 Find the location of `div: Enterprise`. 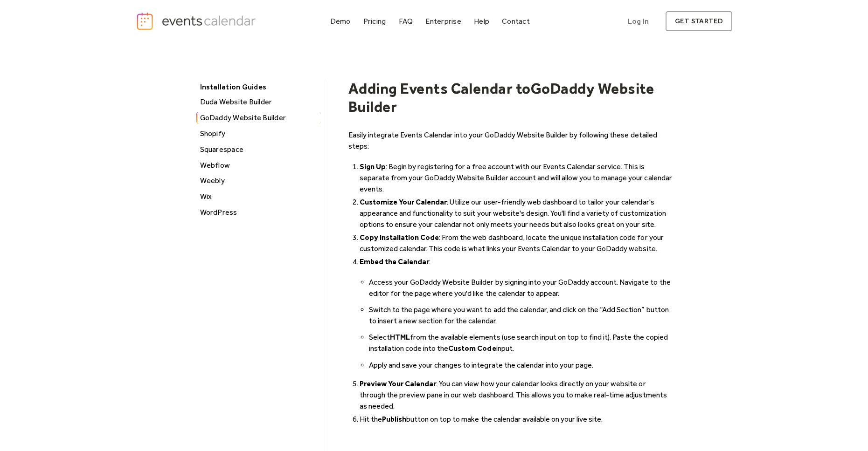

div: Enterprise is located at coordinates (443, 21).